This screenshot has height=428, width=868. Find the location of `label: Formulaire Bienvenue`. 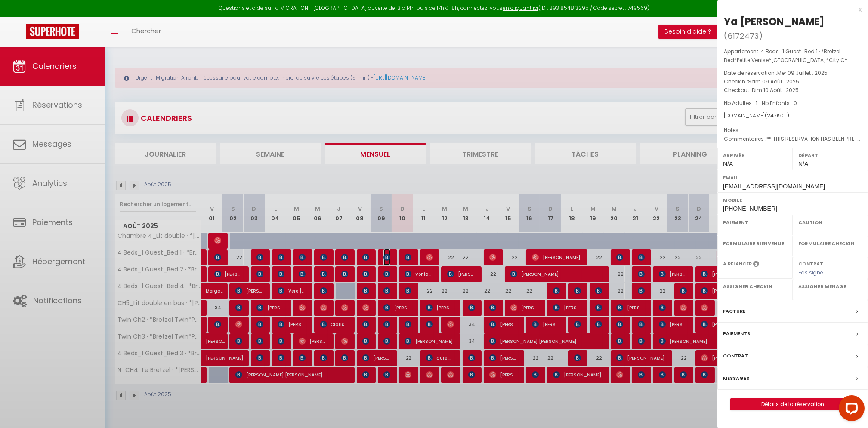

label: Formulaire Bienvenue is located at coordinates (755, 244).